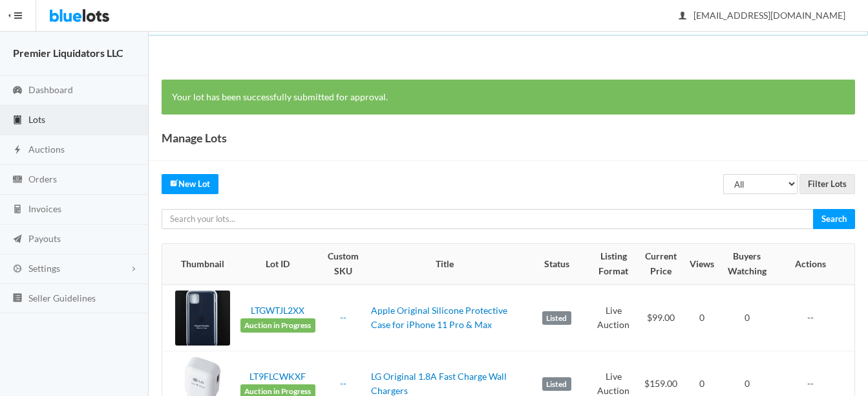 Image resolution: width=868 pixels, height=396 pixels. Describe the element at coordinates (51, 89) in the screenshot. I see `span: Dashboard` at that location.